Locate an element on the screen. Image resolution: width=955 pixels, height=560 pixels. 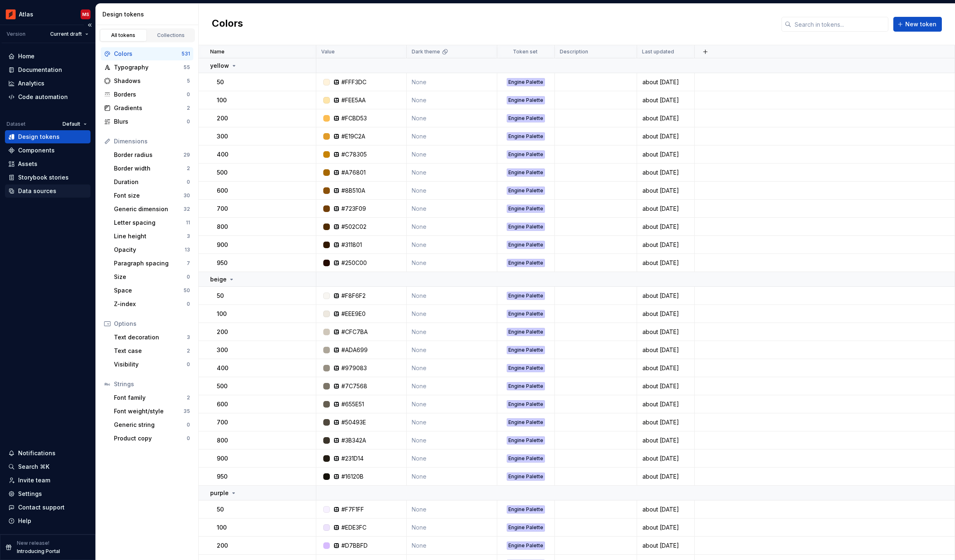
span: Current draft is located at coordinates (66, 34).